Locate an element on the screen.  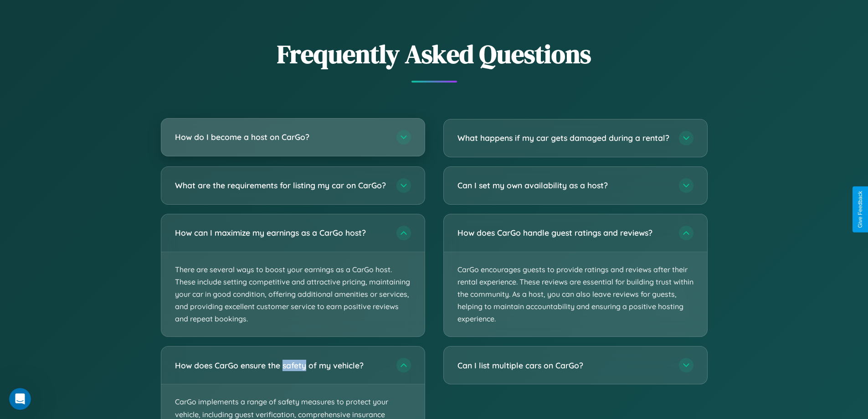
h3: What happens if my car gets damaged during a rental? is located at coordinates (564, 137).